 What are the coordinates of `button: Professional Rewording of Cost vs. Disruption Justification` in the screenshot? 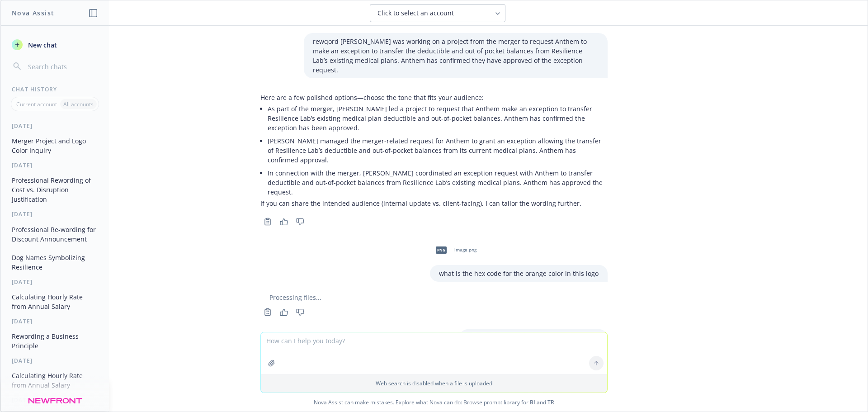 It's located at (55, 190).